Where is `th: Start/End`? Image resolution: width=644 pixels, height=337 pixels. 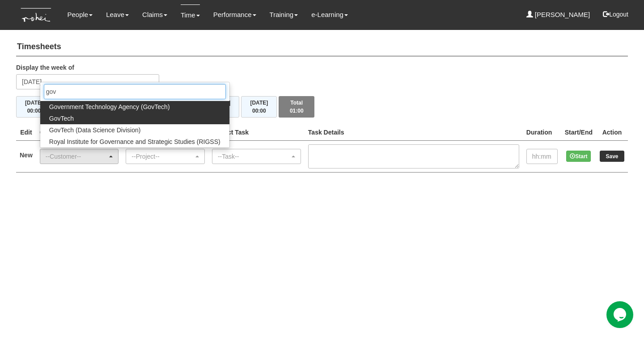 th: Start/End is located at coordinates (579, 132).